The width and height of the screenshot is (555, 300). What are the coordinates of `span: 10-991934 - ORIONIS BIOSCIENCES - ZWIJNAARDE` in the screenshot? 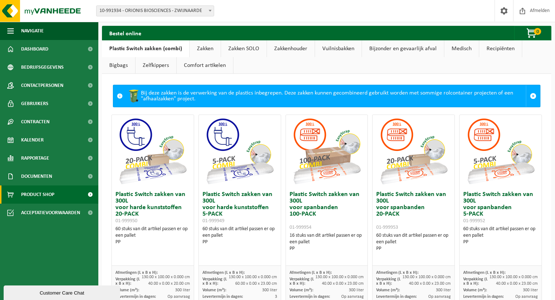 It's located at (155, 11).